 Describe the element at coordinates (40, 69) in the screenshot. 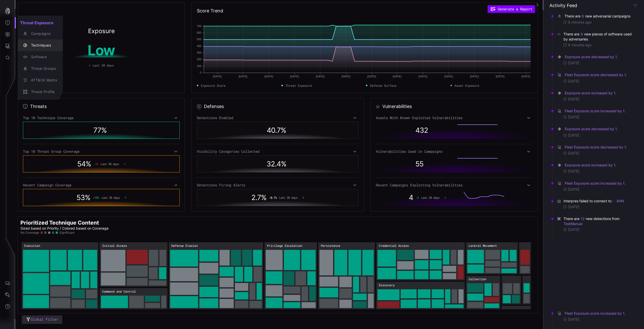

I see `a: Threat Groups` at that location.